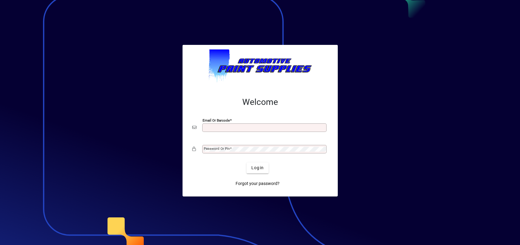  Describe the element at coordinates (257, 168) in the screenshot. I see `button: Login` at that location.